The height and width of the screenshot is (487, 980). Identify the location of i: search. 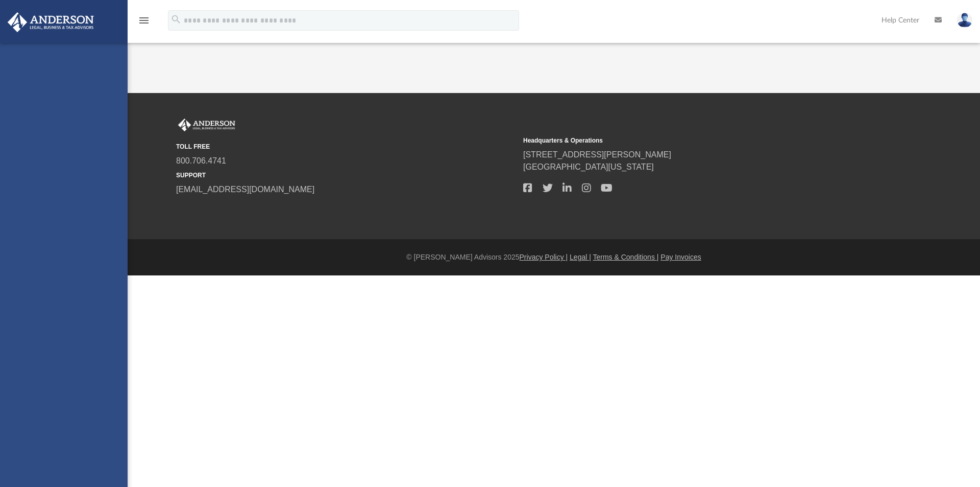
(176, 19).